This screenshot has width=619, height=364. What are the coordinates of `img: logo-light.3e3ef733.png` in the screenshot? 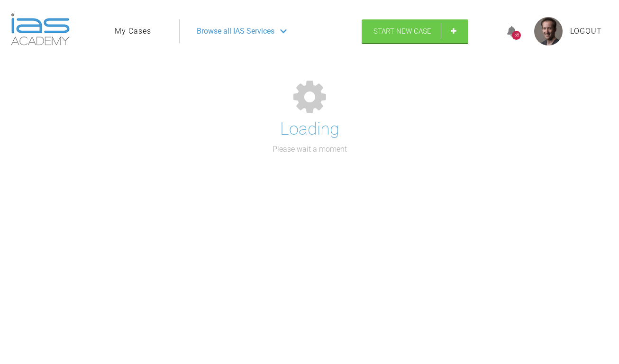 It's located at (40, 30).